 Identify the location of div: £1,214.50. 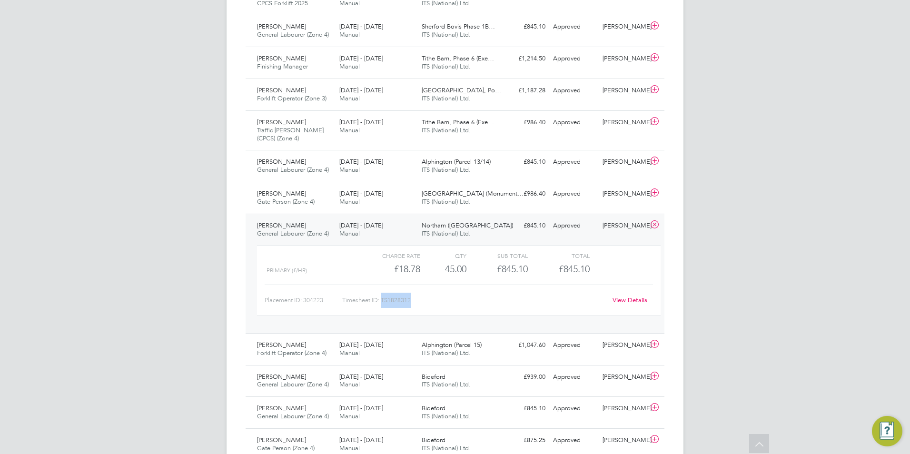
(524, 59).